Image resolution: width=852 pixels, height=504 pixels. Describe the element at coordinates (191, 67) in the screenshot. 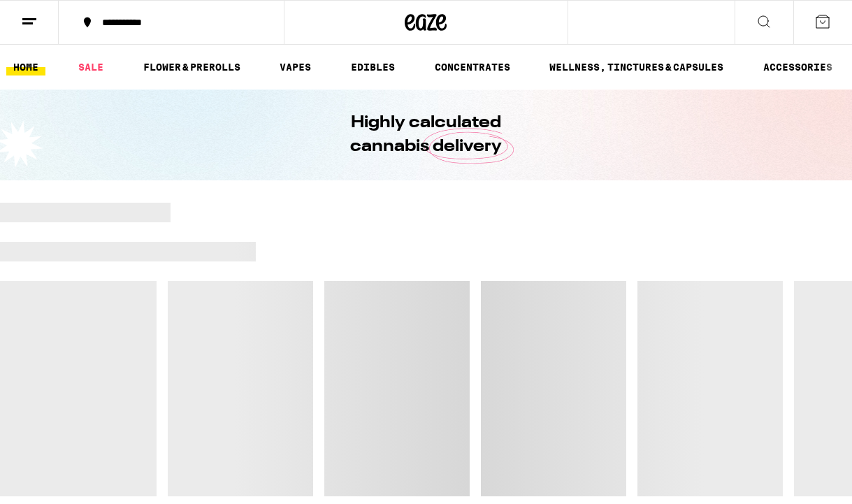

I see `a: FLOWER & PREROLLS` at that location.